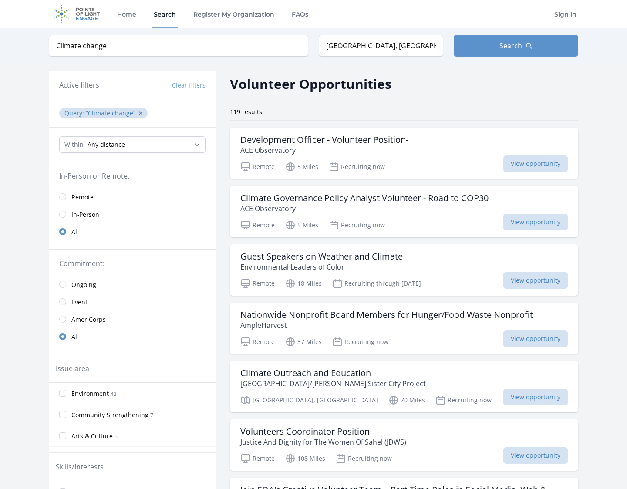 Image resolution: width=627 pixels, height=489 pixels. Describe the element at coordinates (79, 85) in the screenshot. I see `h3: Active filters` at that location.